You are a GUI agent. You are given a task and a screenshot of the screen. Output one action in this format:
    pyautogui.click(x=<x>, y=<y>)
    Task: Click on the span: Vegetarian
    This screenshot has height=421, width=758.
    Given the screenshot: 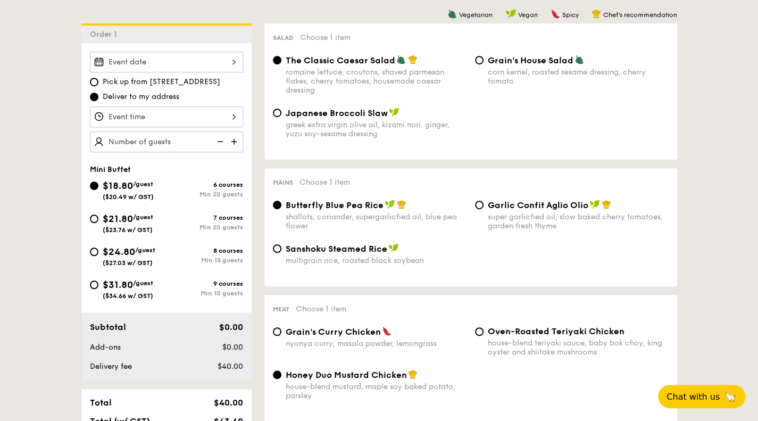 What is the action you would take?
    pyautogui.click(x=476, y=15)
    